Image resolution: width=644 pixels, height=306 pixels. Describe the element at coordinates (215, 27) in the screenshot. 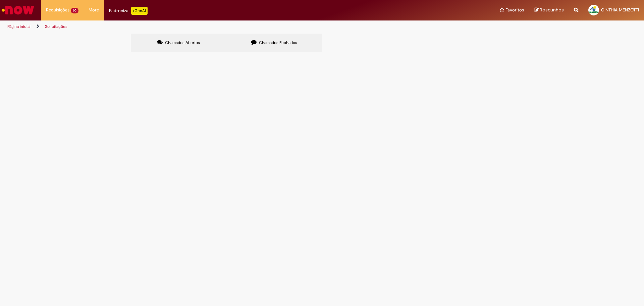

I see `ul: Trilhas de página` at that location.